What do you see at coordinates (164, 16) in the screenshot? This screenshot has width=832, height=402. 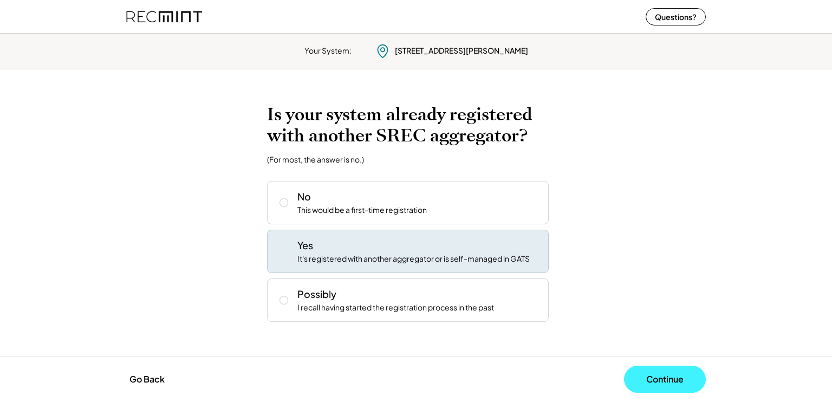 I see `img: recmint-logotype%403x%20%281%29.jpeg` at bounding box center [164, 16].